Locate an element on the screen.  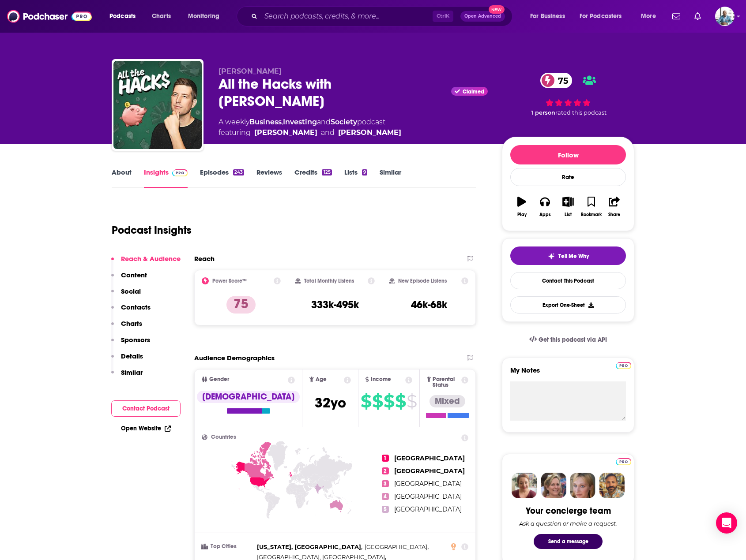
span: Tell Me Why is located at coordinates (574, 256).